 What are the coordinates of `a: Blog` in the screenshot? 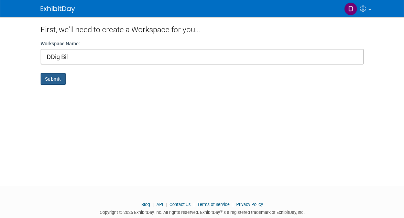 It's located at (145, 204).